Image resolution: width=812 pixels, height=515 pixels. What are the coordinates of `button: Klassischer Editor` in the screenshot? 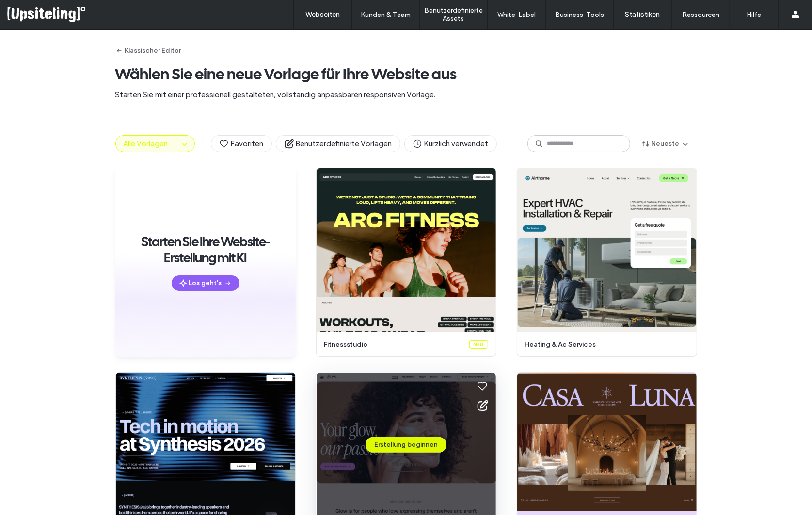 It's located at (149, 51).